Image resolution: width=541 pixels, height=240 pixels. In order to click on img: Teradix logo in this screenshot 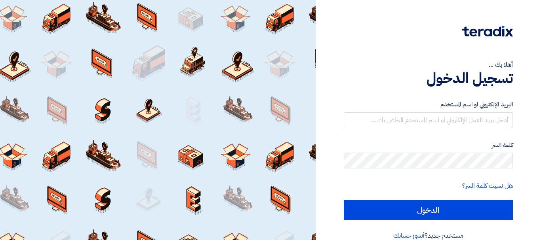, I will do `click(487, 31)`.